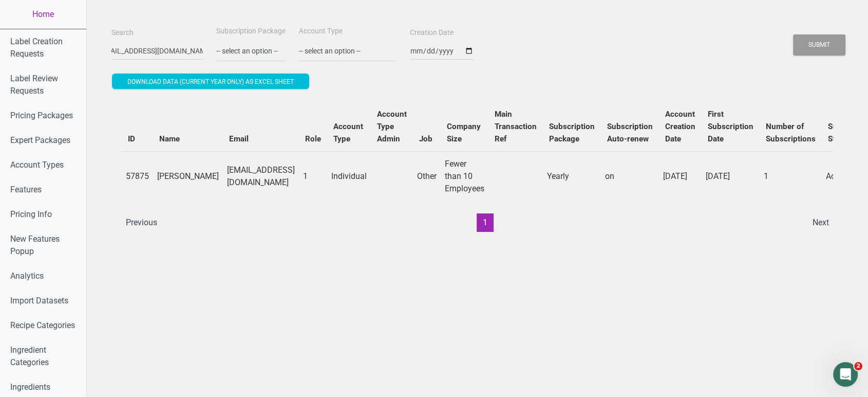 This screenshot has height=397, width=868. I want to click on b: Email, so click(238, 139).